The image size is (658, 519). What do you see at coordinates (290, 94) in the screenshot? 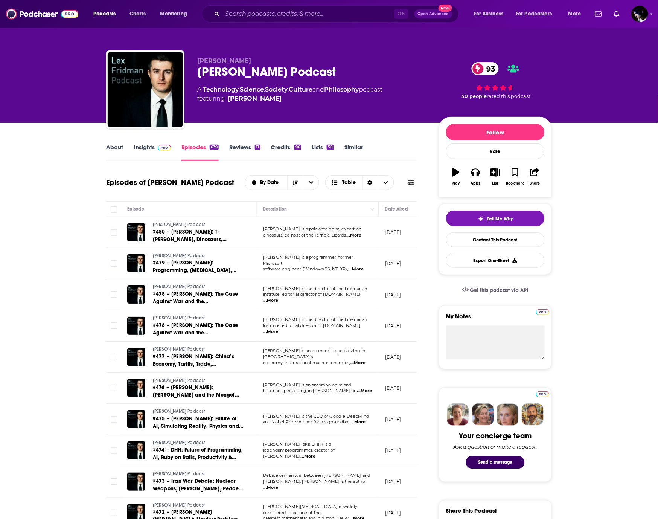
I see `div: A podcast` at bounding box center [290, 94].